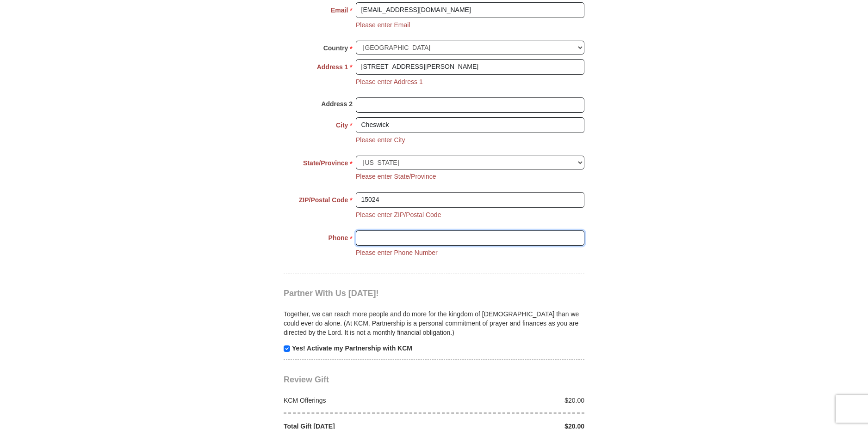 This screenshot has height=429, width=868. I want to click on strong: Address 1, so click(332, 67).